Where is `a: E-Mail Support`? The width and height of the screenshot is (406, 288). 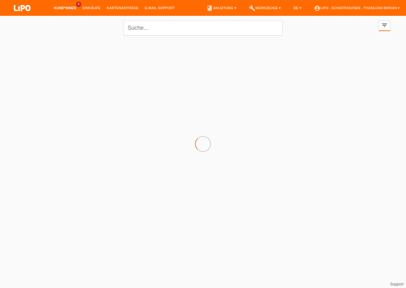 a: E-Mail Support is located at coordinates (160, 8).